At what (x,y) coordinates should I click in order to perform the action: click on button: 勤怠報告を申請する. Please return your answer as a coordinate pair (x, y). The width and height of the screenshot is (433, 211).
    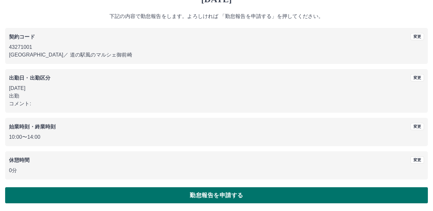
    Looking at the image, I should click on (216, 195).